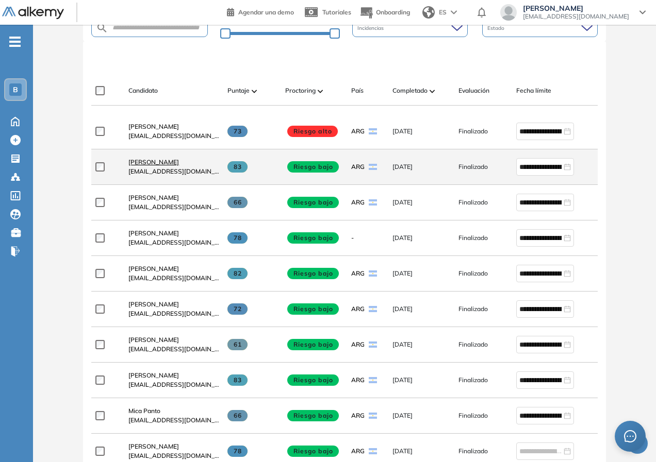  I want to click on div: Estado, so click(540, 28).